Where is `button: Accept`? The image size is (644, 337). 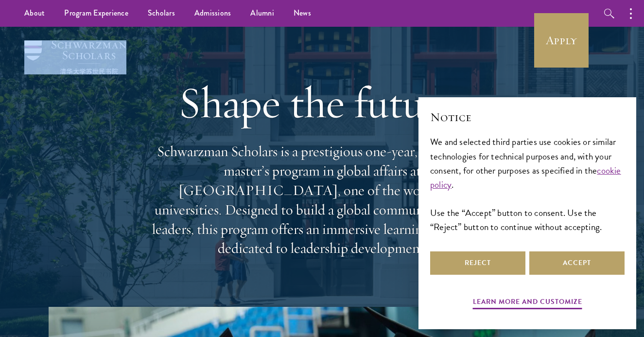 button: Accept is located at coordinates (577, 263).